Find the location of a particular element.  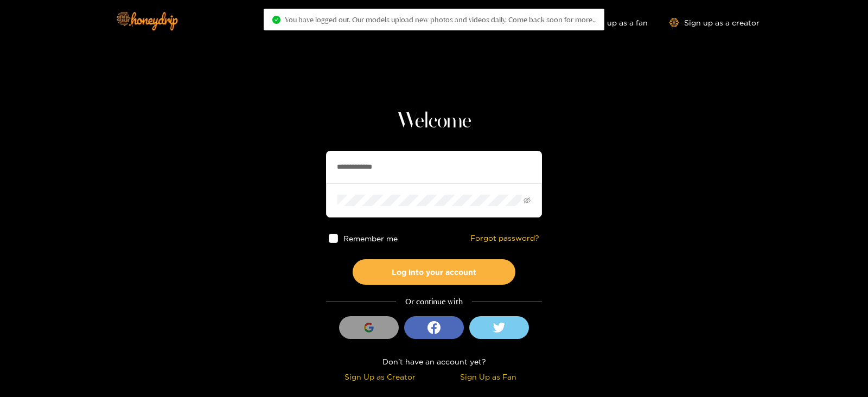

button: Log into your account is located at coordinates (434, 272).